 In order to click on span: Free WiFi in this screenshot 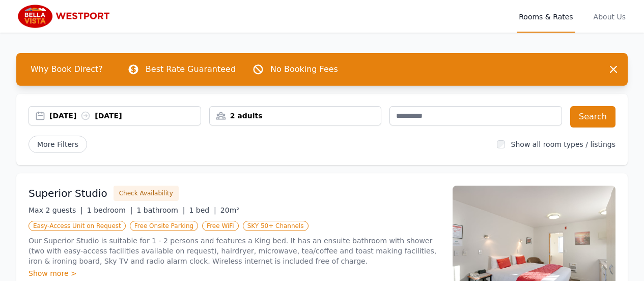, I will do `click(220, 226)`.